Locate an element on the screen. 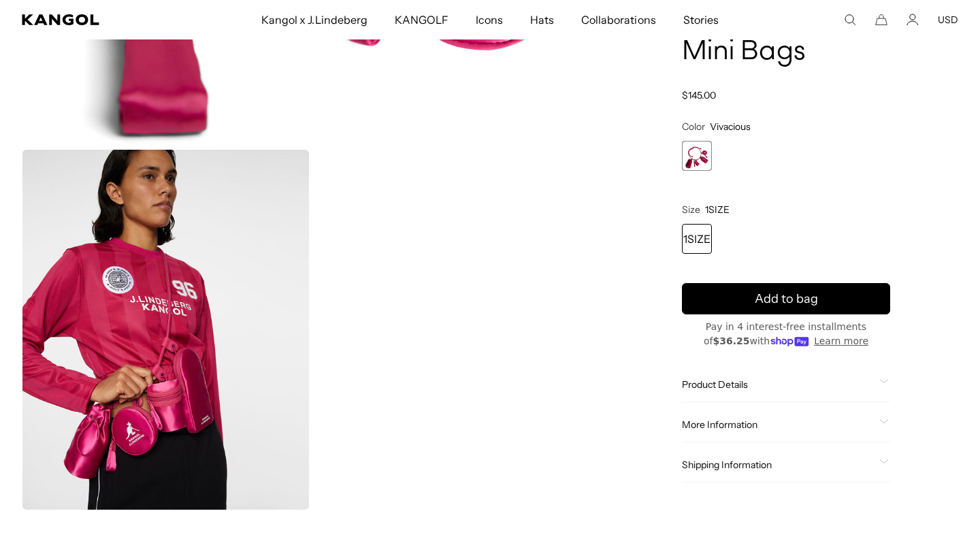 The width and height of the screenshot is (980, 558). button: USD is located at coordinates (948, 19).